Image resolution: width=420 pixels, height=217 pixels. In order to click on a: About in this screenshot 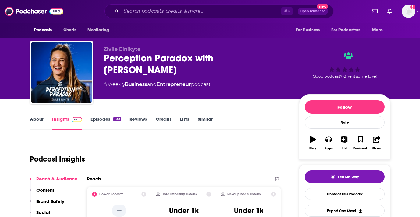, I will do `click(37, 123)`.